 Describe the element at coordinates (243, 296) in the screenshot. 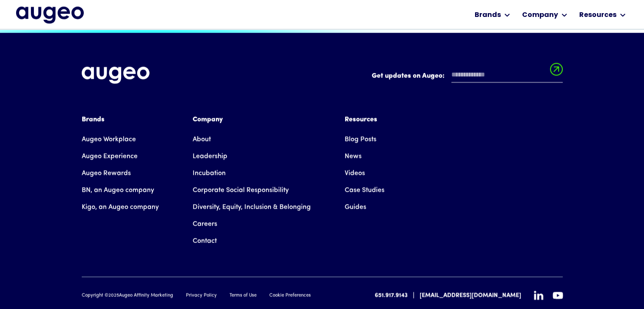

I see `a: Terms of Use` at that location.